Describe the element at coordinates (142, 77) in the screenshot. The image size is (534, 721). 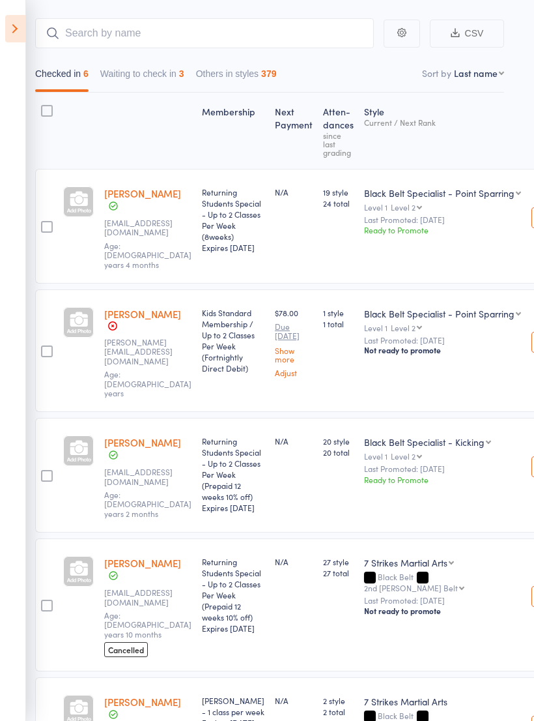
I see `button: Waiting to check in3` at that location.